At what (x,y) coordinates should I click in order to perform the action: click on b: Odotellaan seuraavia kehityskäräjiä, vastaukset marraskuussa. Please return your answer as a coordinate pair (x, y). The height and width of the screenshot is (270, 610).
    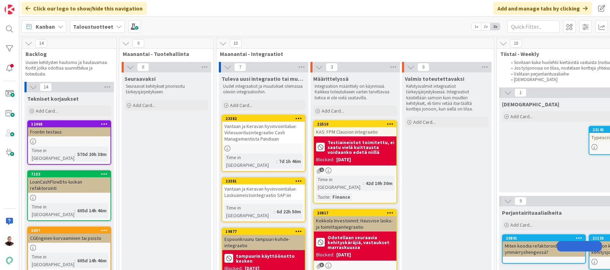
    Looking at the image, I should click on (361, 242).